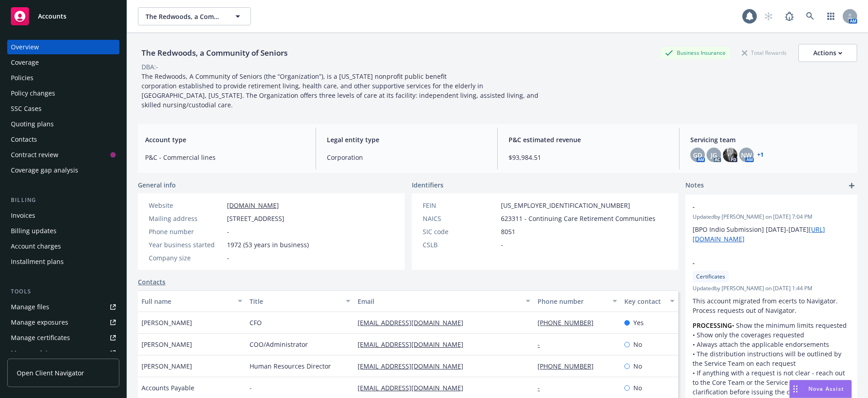  I want to click on a: Overview, so click(63, 47).